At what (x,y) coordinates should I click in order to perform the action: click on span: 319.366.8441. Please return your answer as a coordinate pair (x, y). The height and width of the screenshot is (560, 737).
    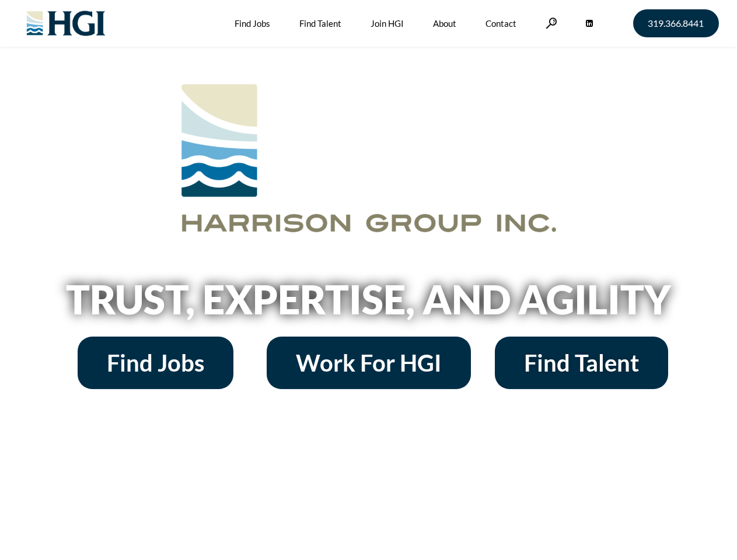
    Looking at the image, I should click on (676, 23).